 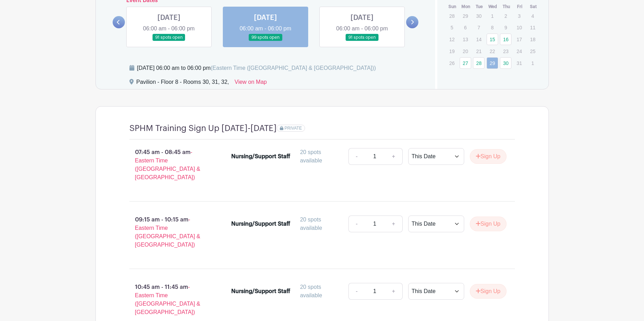 I want to click on p: 09:15 am - 10:15 am, so click(x=170, y=232).